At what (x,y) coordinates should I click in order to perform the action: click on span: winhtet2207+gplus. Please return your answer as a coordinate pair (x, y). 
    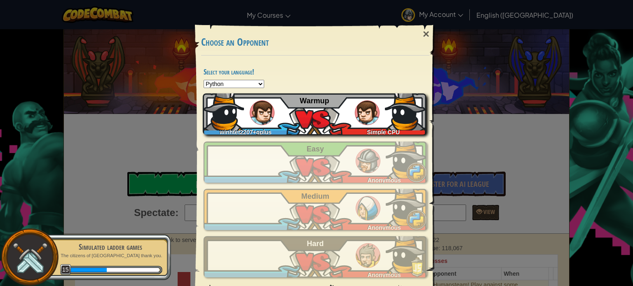
    Looking at the image, I should click on (246, 132).